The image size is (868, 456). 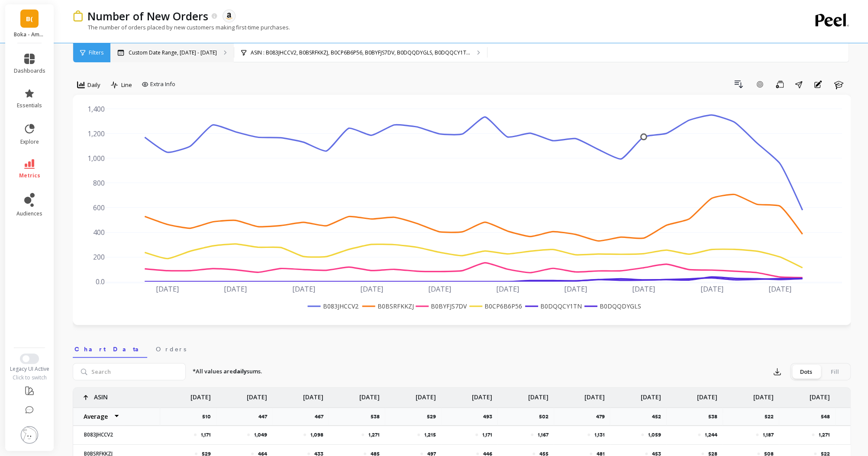 I want to click on p: 467, so click(x=322, y=417).